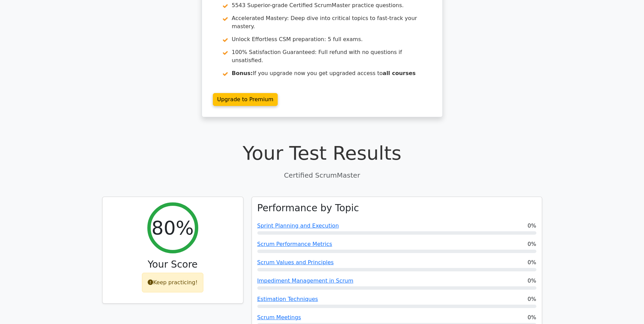  Describe the element at coordinates (322, 153) in the screenshot. I see `h1: Your Test Results` at that location.